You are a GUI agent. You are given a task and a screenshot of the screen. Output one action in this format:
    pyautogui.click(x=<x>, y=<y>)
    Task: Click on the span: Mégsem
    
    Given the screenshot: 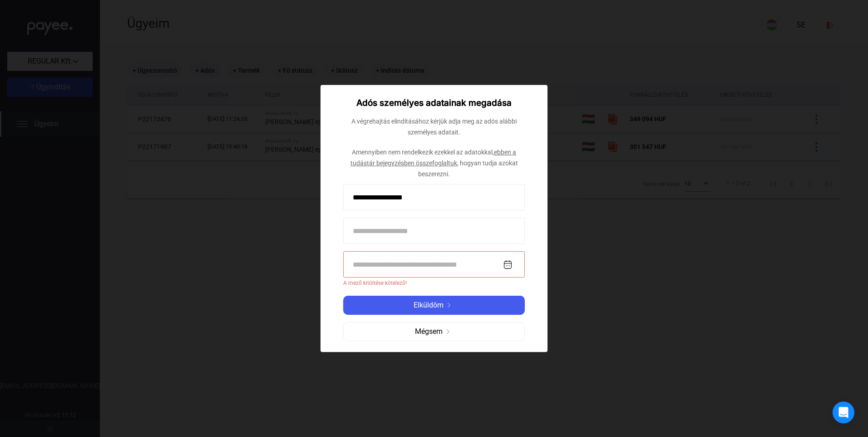 What is the action you would take?
    pyautogui.click(x=429, y=332)
    